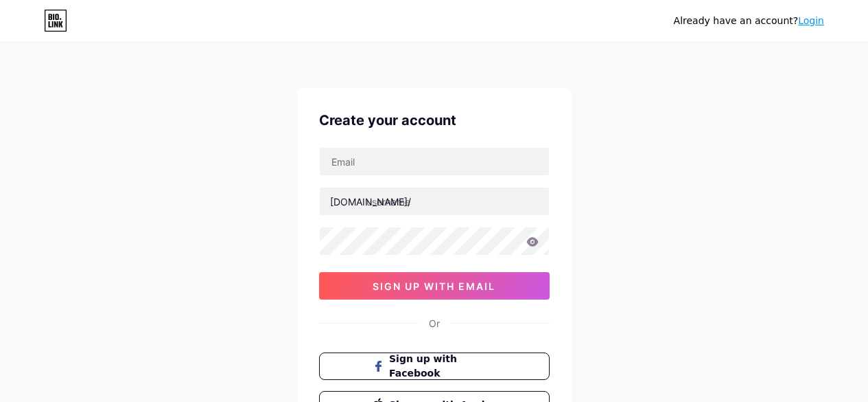  I want to click on a: Login, so click(811, 21).